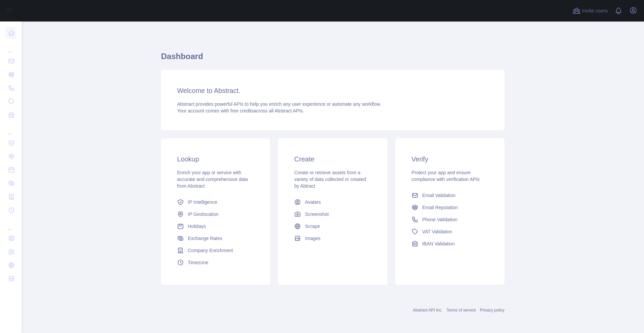 The width and height of the screenshot is (644, 333). I want to click on h1: Dashboard, so click(333, 59).